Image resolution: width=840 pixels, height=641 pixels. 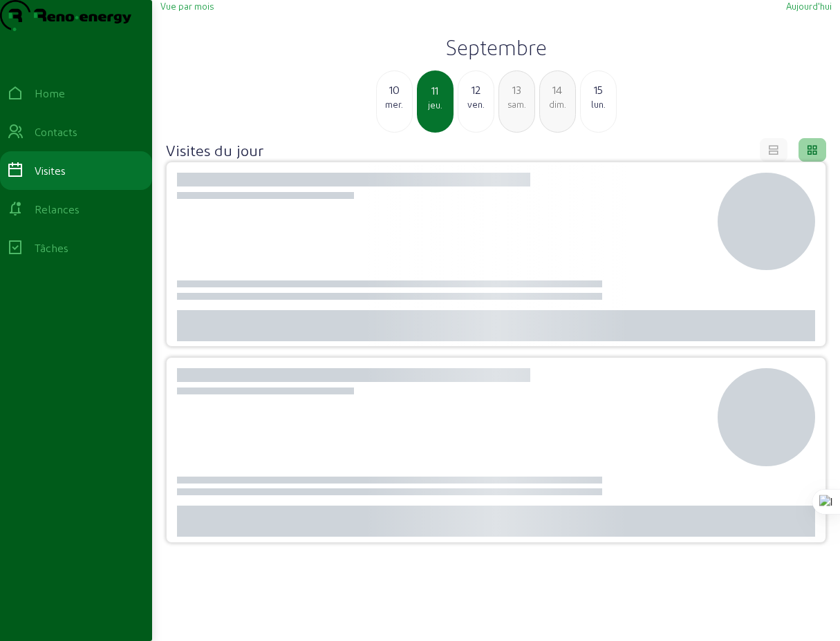 I want to click on div: Relances, so click(x=57, y=209).